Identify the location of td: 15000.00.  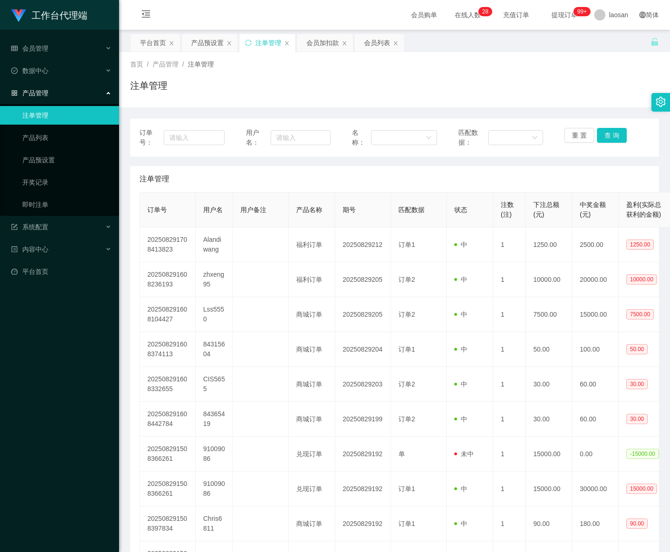
(549, 489).